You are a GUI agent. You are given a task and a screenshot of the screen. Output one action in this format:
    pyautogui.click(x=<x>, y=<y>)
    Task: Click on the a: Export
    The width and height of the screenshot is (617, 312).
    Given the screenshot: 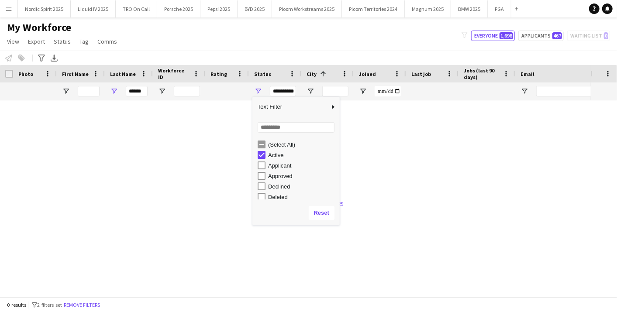 What is the action you would take?
    pyautogui.click(x=36, y=41)
    